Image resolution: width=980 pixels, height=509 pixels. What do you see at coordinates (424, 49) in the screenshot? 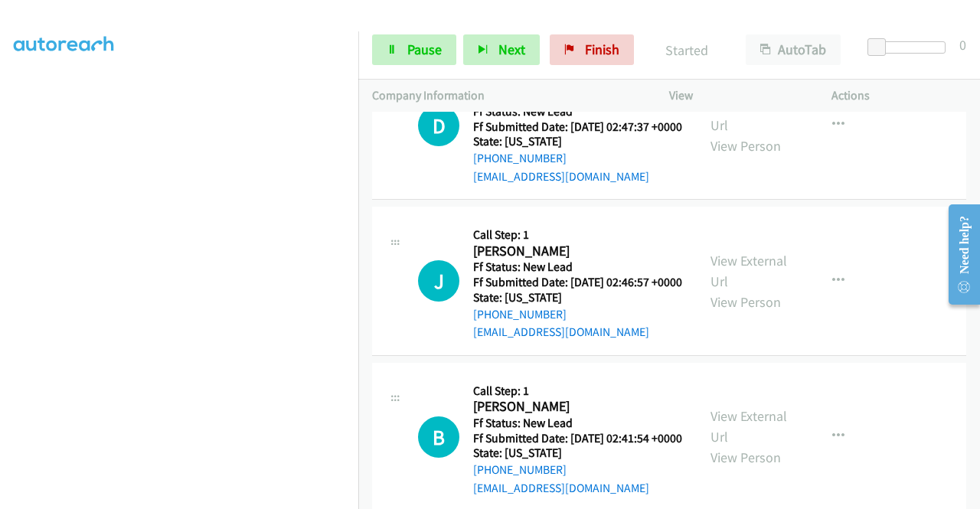
I see `span: Pause` at bounding box center [424, 49].